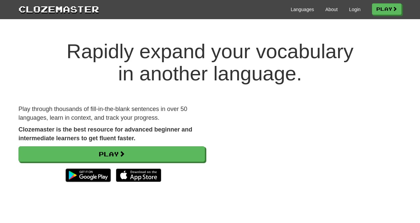  I want to click on a: Clozemaster, so click(59, 9).